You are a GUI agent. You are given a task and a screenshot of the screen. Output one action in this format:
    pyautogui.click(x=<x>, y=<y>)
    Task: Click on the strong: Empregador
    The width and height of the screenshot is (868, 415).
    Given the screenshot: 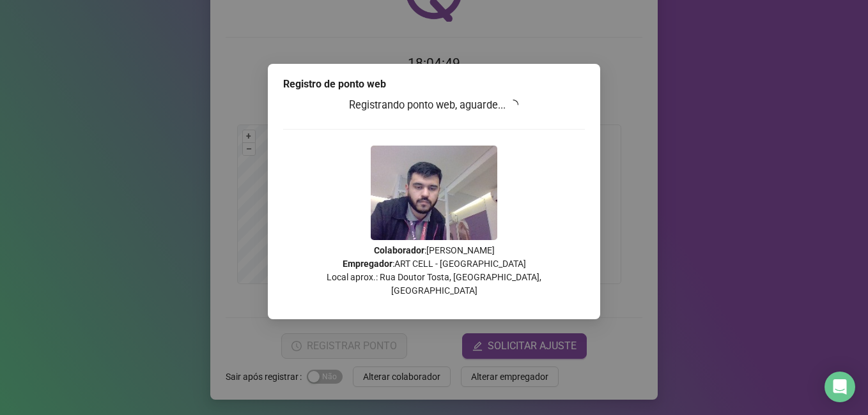 What is the action you would take?
    pyautogui.click(x=367, y=264)
    